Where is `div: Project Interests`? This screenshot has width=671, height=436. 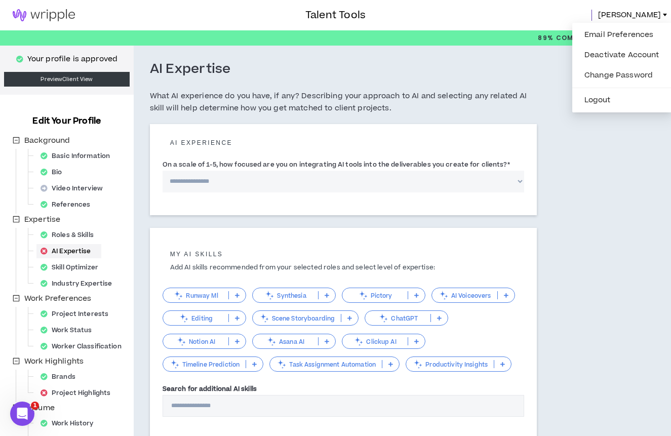
div: Project Interests is located at coordinates (77, 314).